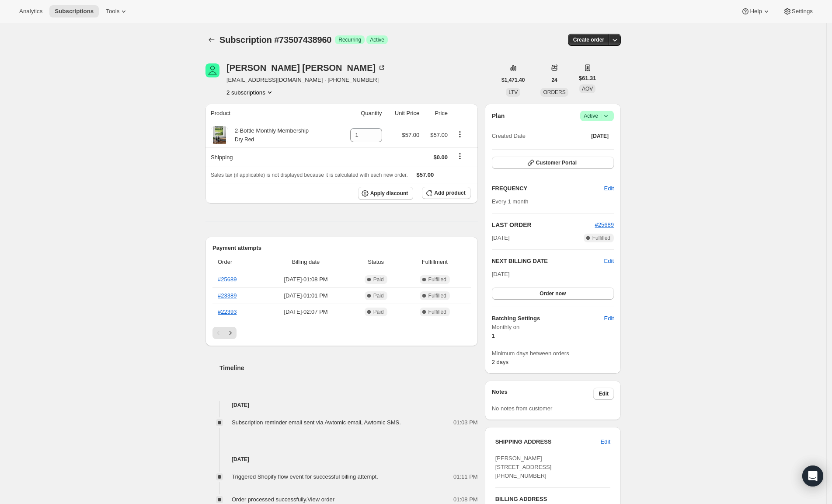 The width and height of the screenshot is (832, 504). Describe the element at coordinates (604, 225) in the screenshot. I see `button: #25689` at that location.